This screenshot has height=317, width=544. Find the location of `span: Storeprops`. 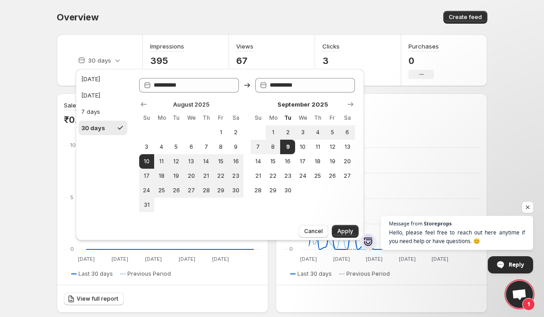

span: Storeprops is located at coordinates (437, 223).